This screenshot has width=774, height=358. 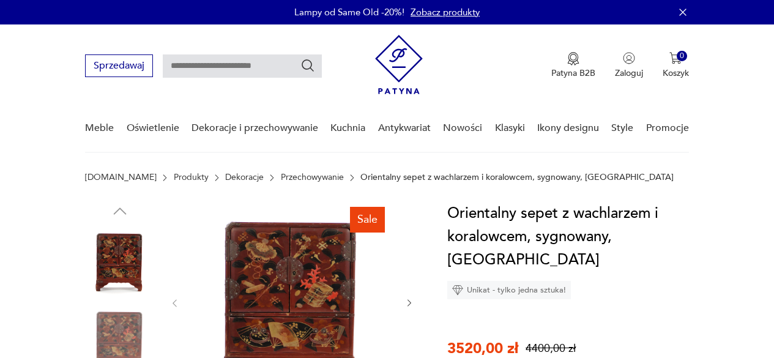 I want to click on img: Zdjęcie produktu Orientalny sepet z wachlarzem i koralowcem, sygnowany, Japonia, so click(x=120, y=261).